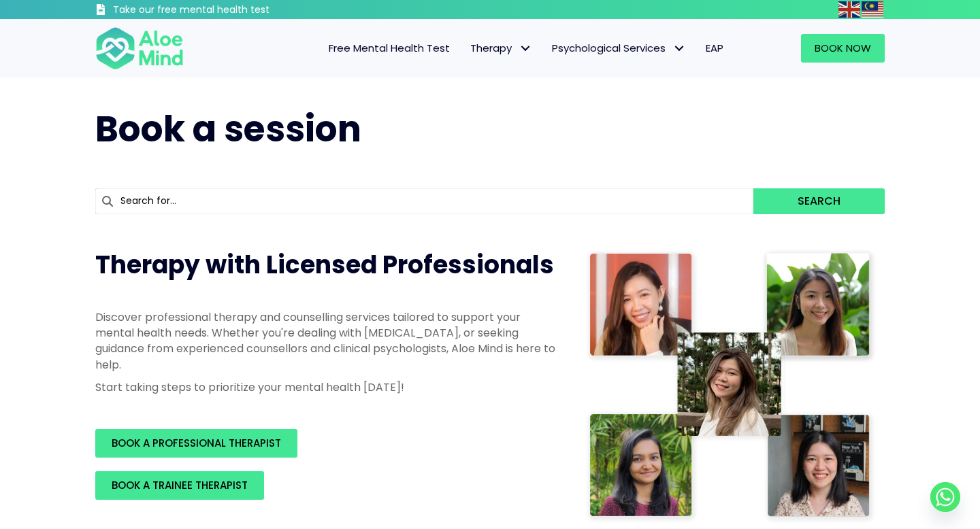 This screenshot has width=980, height=529. Describe the element at coordinates (228, 128) in the screenshot. I see `span: Book a session` at that location.